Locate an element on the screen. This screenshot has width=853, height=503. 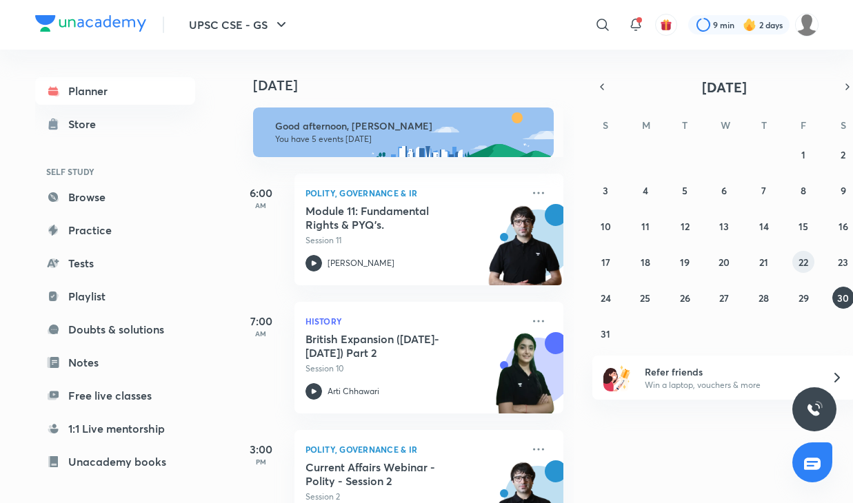
h6: Refer friends is located at coordinates (729, 372).